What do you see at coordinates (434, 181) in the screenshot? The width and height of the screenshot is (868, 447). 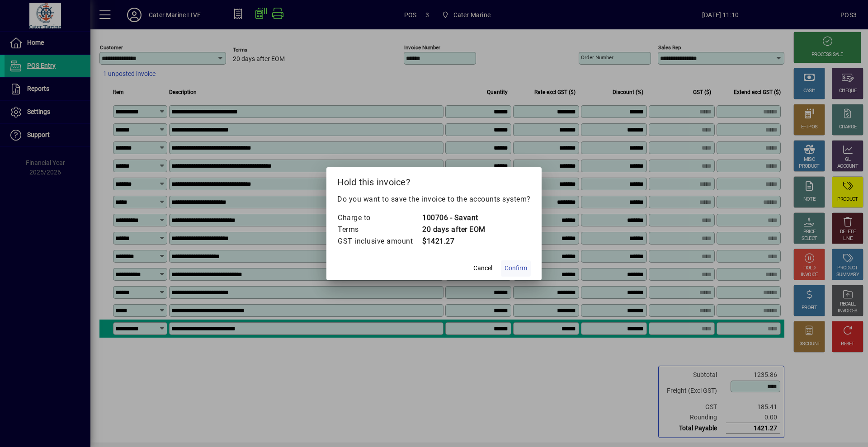 I see `h2: Hold this invoice?` at bounding box center [434, 181].